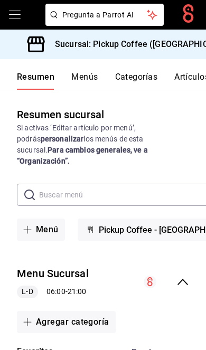 Image resolution: width=206 pixels, height=350 pixels. I want to click on span: L-D, so click(27, 292).